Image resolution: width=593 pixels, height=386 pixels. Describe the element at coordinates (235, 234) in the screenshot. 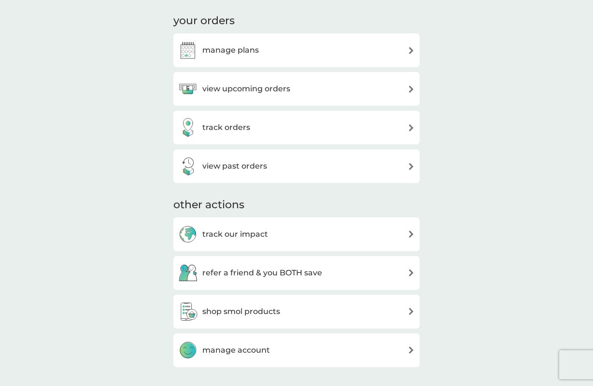

I see `h3: track our impact` at that location.